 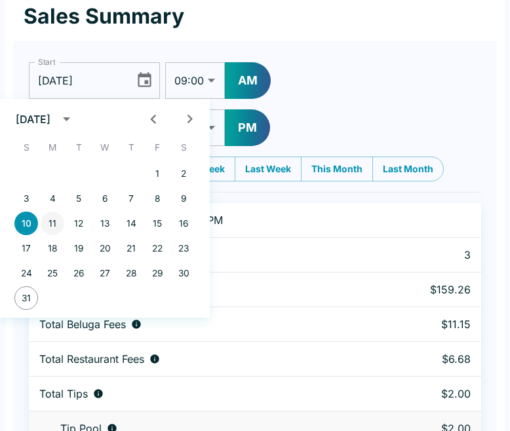 What do you see at coordinates (105, 147) in the screenshot?
I see `span: Wednesday` at bounding box center [105, 147].